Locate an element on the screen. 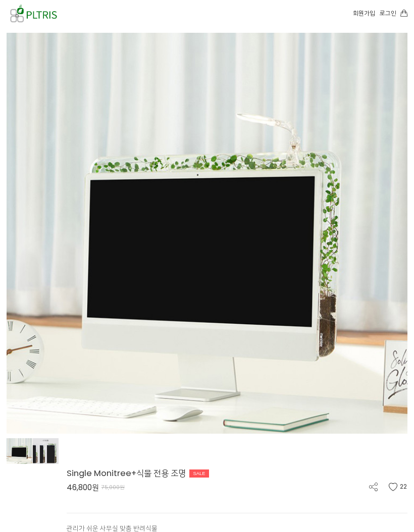 The width and height of the screenshot is (414, 532). span: 로그인 is located at coordinates (388, 13).